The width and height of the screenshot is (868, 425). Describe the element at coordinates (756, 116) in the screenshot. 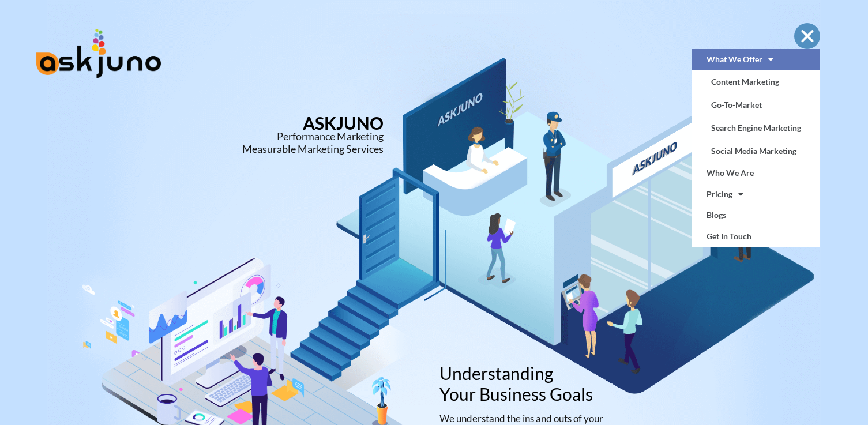

I see `ul: What We Offer` at that location.